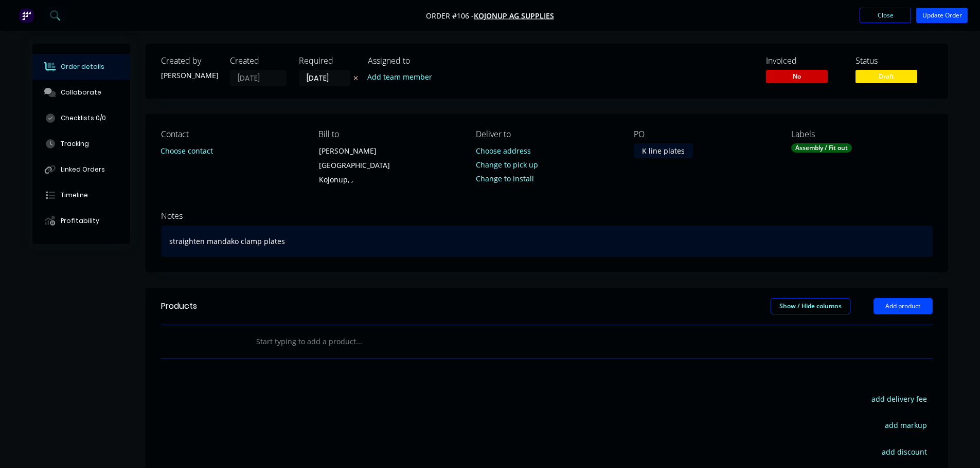 The image size is (980, 468). Describe the element at coordinates (943, 16) in the screenshot. I see `button: Update Order` at that location.